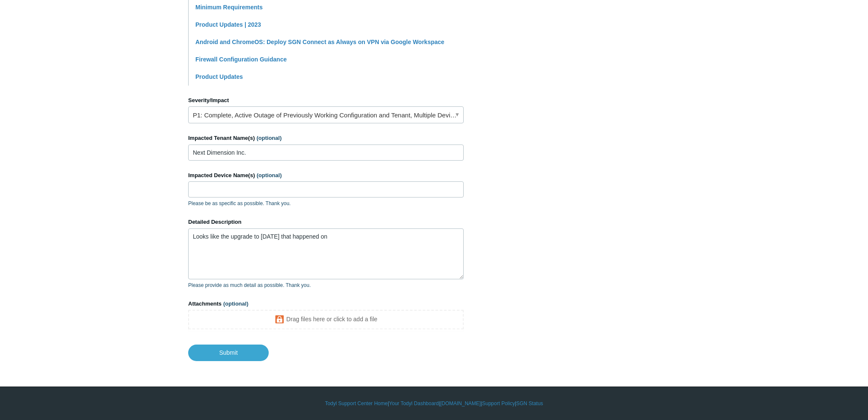 This screenshot has height=420, width=868. I want to click on label: Impacted Device Name(s), so click(326, 175).